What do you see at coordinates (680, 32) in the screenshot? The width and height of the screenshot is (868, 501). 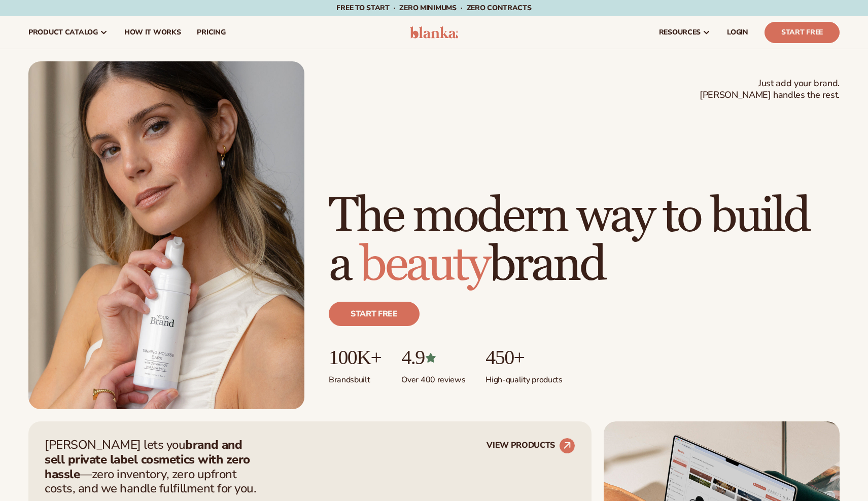 I see `span: resources` at bounding box center [680, 32].